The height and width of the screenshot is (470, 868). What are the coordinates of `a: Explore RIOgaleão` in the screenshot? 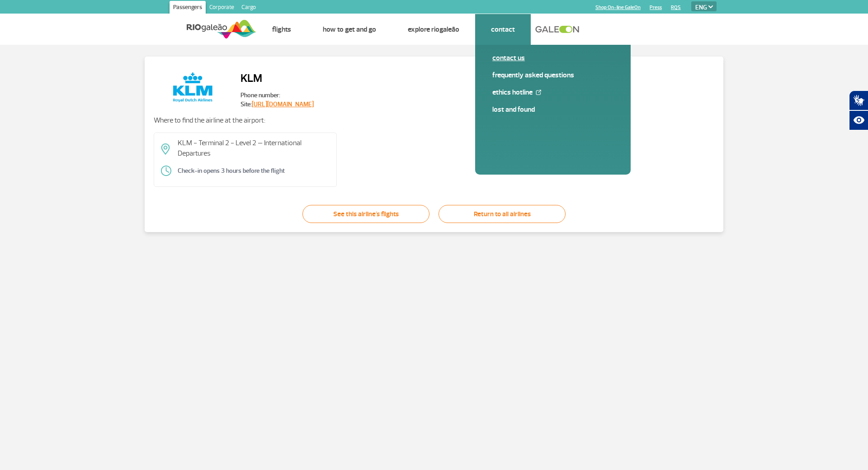 It's located at (434, 30).